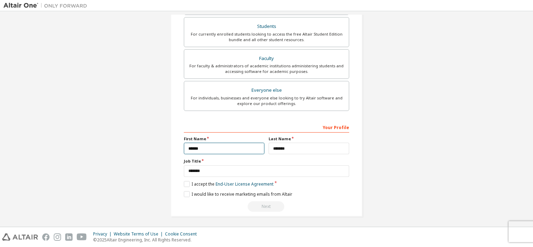 This screenshot has width=533, height=247. Describe the element at coordinates (57, 237) in the screenshot. I see `img: instagram.svg` at that location.